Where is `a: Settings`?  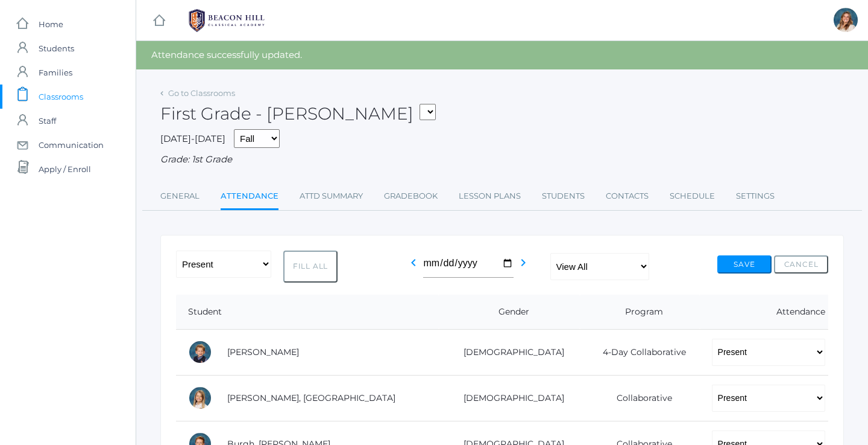
a: Settings is located at coordinates (756, 196).